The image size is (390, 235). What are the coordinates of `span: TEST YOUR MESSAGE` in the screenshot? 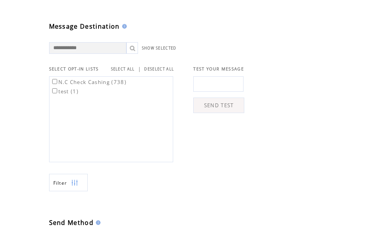 It's located at (219, 69).